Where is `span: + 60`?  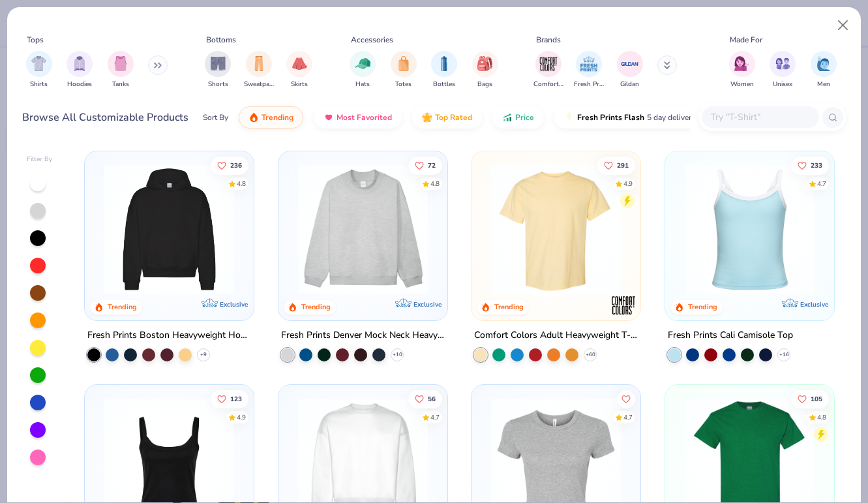 span: + 60 is located at coordinates (590, 354).